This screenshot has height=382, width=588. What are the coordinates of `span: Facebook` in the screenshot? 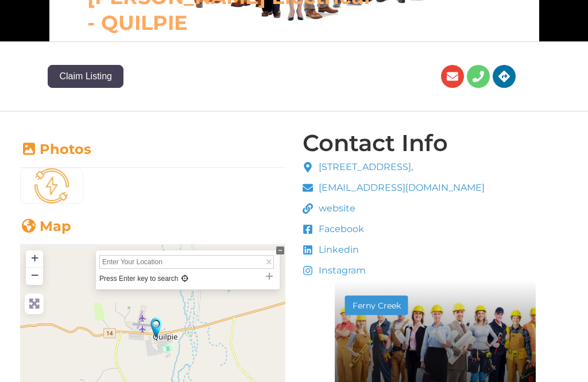 It's located at (340, 230).